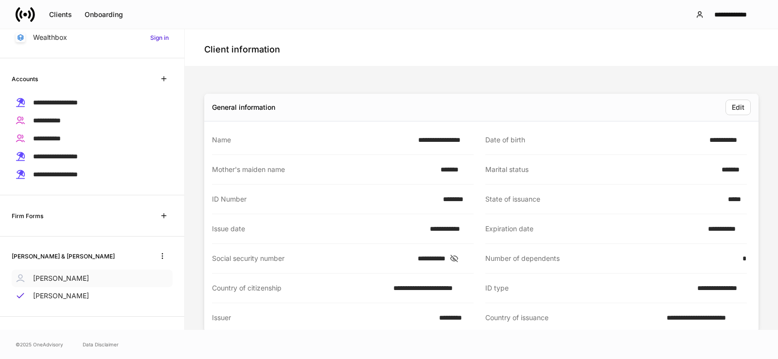  Describe the element at coordinates (92, 37) in the screenshot. I see `a: WealthboxSign in` at that location.